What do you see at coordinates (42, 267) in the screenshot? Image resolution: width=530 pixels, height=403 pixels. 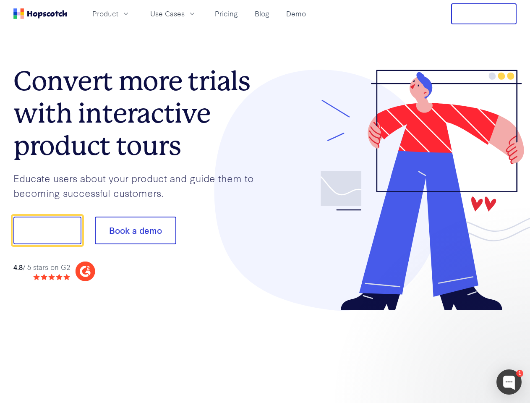 I see `div: / 5 stars on G2` at bounding box center [42, 267].